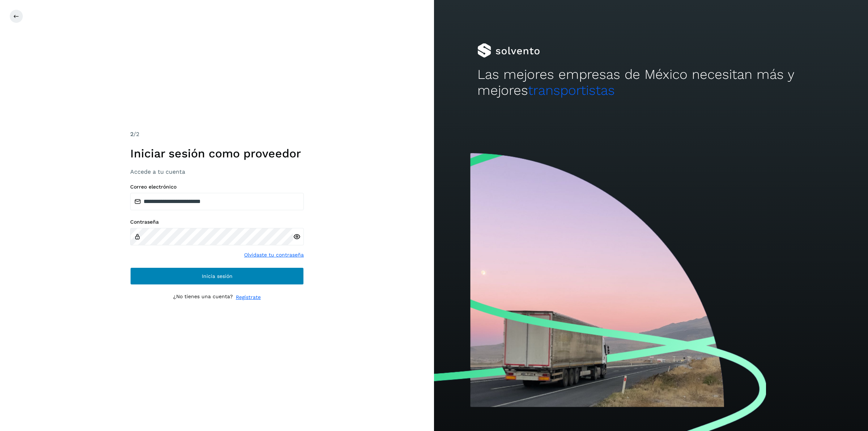 This screenshot has height=431, width=868. What do you see at coordinates (217, 134) in the screenshot?
I see `div: /2` at bounding box center [217, 134].